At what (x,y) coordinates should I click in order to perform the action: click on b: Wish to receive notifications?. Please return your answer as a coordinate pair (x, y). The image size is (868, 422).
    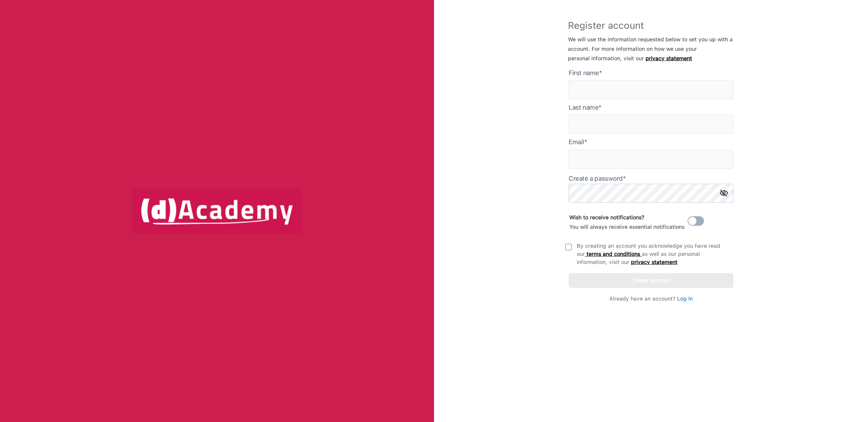
    Looking at the image, I should click on (606, 218).